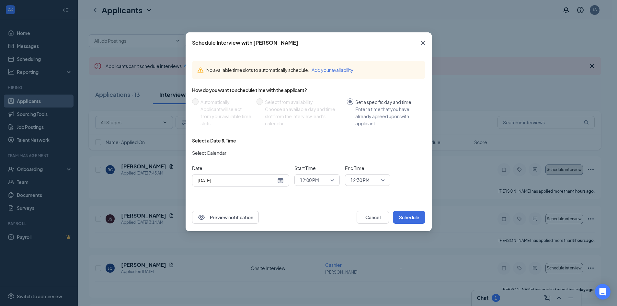 This screenshot has width=617, height=306. Describe the element at coordinates (388, 116) in the screenshot. I see `div: Enter a time that you have already agreed upon with applicant` at that location.